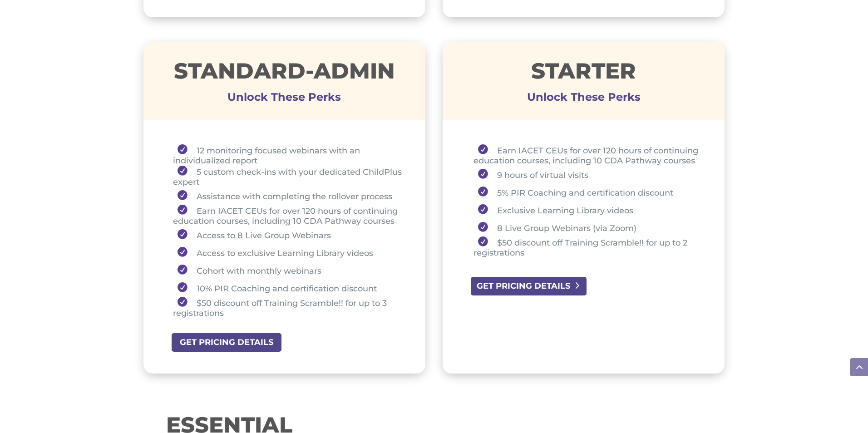 The height and width of the screenshot is (433, 868). I want to click on h1: STANDARD-ADMIN, so click(284, 73).